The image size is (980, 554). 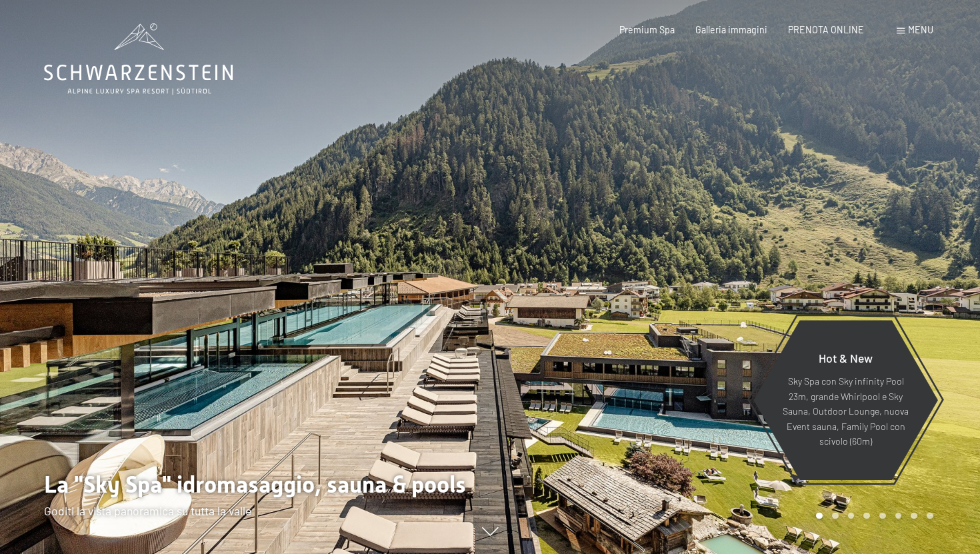 What do you see at coordinates (647, 30) in the screenshot?
I see `span: Premium Spa` at bounding box center [647, 30].